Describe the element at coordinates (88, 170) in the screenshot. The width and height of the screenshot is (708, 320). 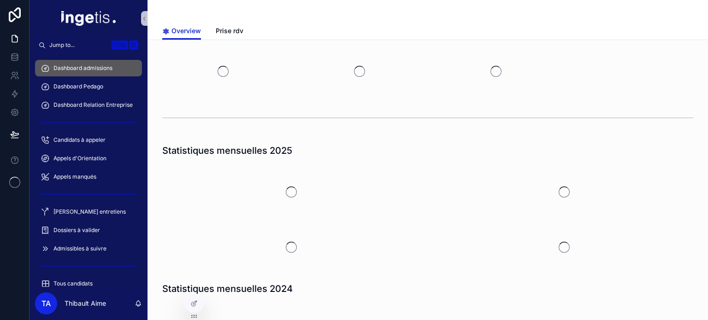
I see `div: scrollable content` at that location.